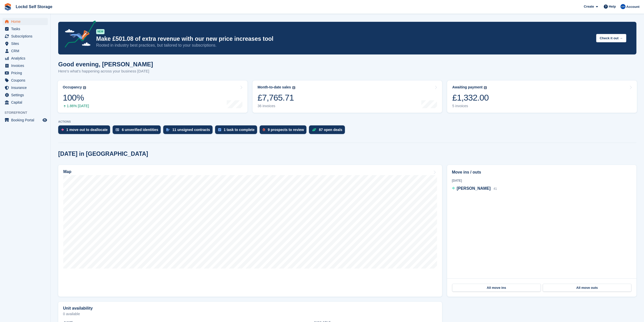 This screenshot has height=322, width=644. Describe the element at coordinates (26, 21) in the screenshot. I see `span: Home` at that location.